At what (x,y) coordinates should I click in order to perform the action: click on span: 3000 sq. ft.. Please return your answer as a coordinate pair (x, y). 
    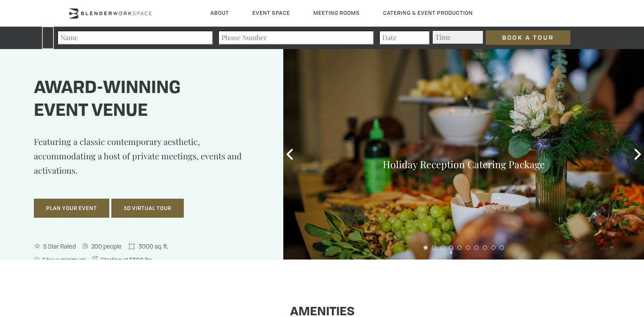
    Looking at the image, I should click on (154, 246).